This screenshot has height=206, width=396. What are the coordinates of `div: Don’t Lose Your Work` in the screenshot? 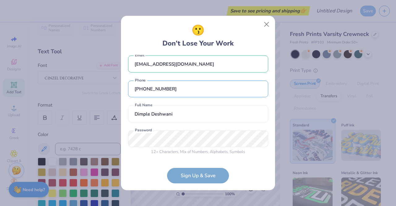 It's located at (198, 36).